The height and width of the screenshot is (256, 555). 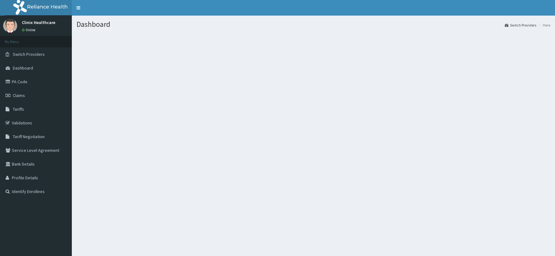 I want to click on img: User Image, so click(x=10, y=26).